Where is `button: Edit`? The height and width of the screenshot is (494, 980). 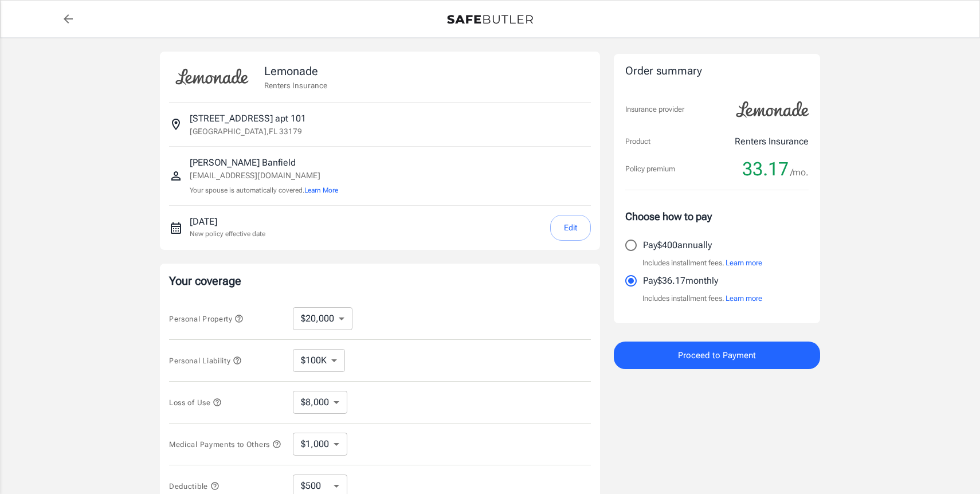 button: Edit is located at coordinates (570, 227).